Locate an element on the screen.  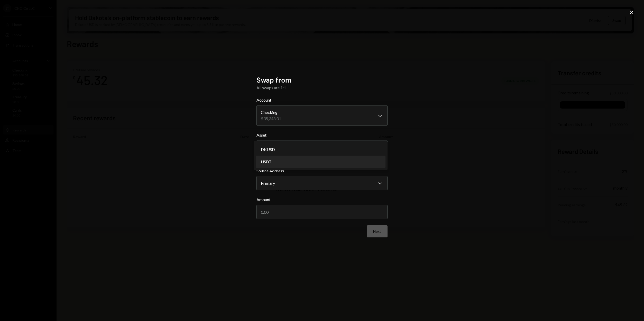
label: Source Address is located at coordinates (322, 171).